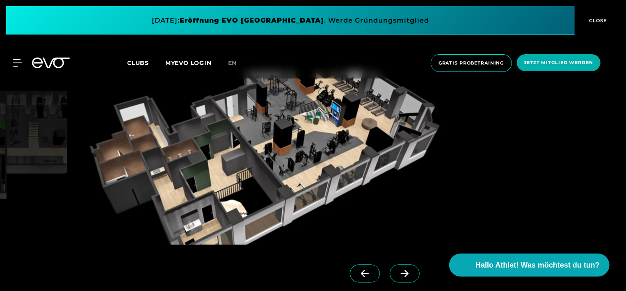 The image size is (626, 291). I want to click on a: en, so click(238, 63).